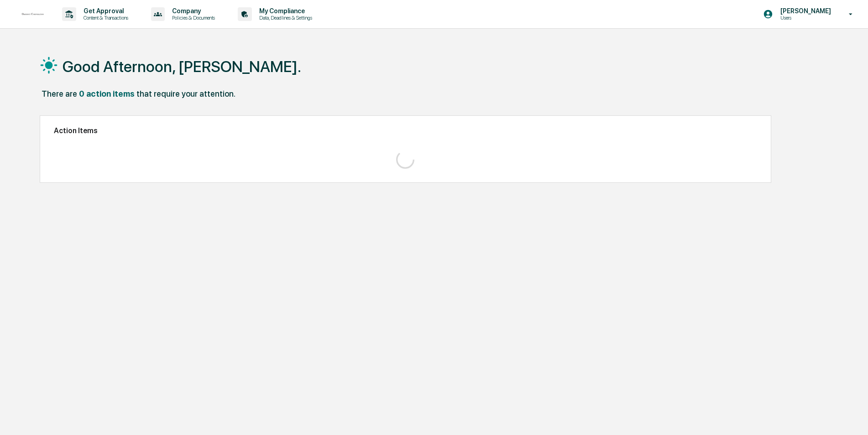 The width and height of the screenshot is (868, 435). Describe the element at coordinates (186, 94) in the screenshot. I see `div: that require your attention.` at that location.